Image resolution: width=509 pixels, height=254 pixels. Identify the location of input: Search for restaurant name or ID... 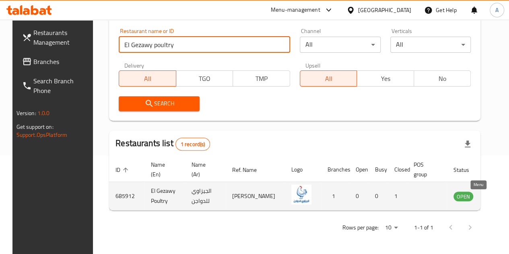
(205, 45).